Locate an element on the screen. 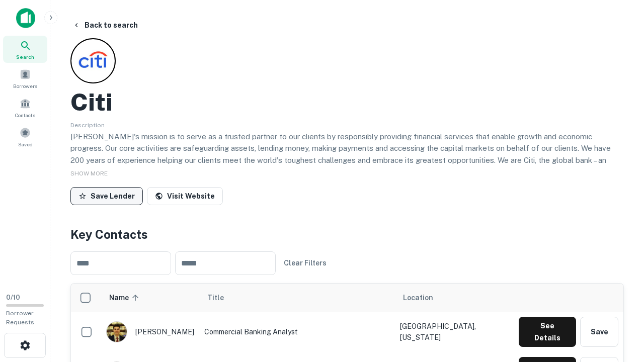 The image size is (644, 362). span: Description is located at coordinates (88, 125).